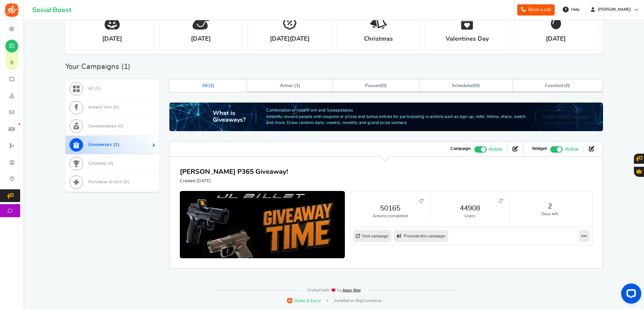 The image size is (644, 309). Describe the element at coordinates (104, 144) in the screenshot. I see `span: Giveaways ( )` at that location.